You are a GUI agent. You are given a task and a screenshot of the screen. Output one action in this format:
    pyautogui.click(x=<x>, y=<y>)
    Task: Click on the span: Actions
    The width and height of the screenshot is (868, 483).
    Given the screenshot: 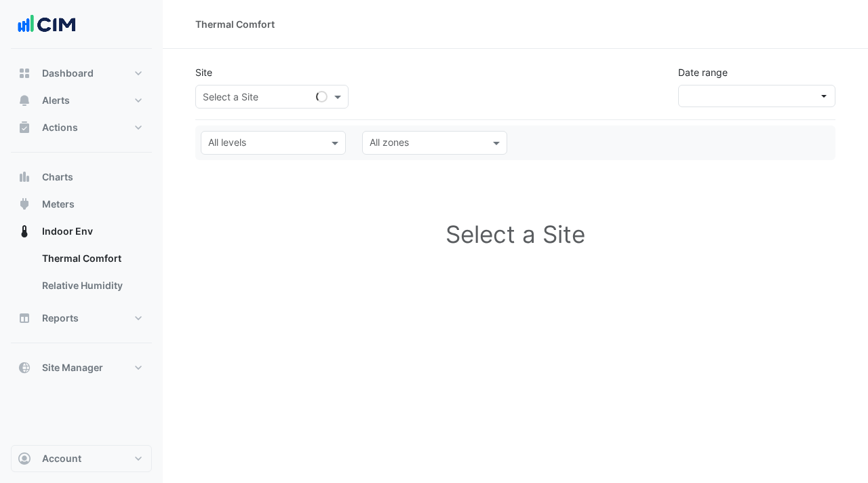 What is the action you would take?
    pyautogui.click(x=60, y=128)
    